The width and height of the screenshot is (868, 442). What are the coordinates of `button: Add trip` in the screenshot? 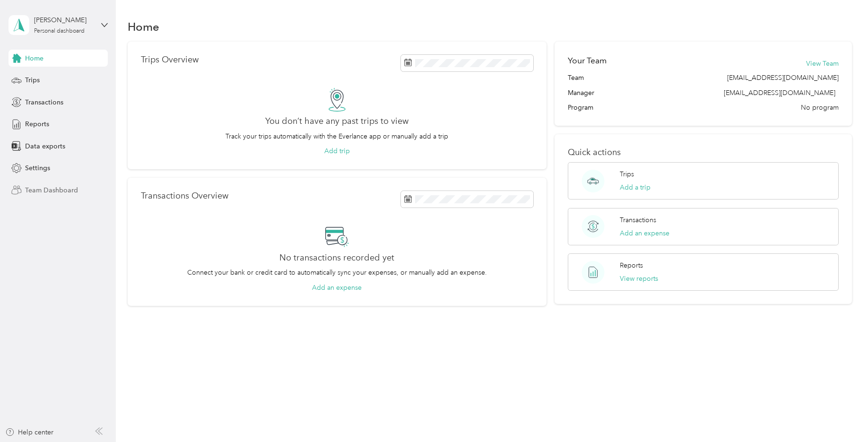 It's located at (337, 151).